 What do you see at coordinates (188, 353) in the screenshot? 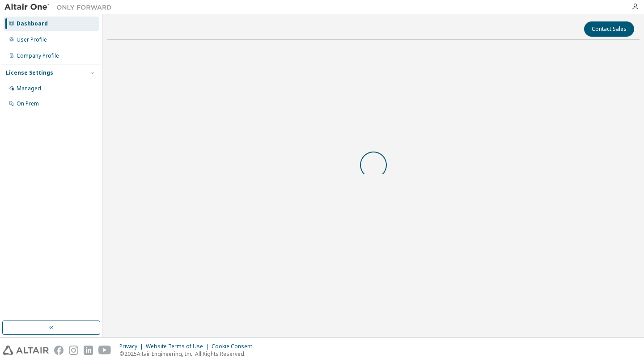
I see `p: © 2025 Altair Engineering, Inc. All Rights Reserved.` at bounding box center [188, 353].